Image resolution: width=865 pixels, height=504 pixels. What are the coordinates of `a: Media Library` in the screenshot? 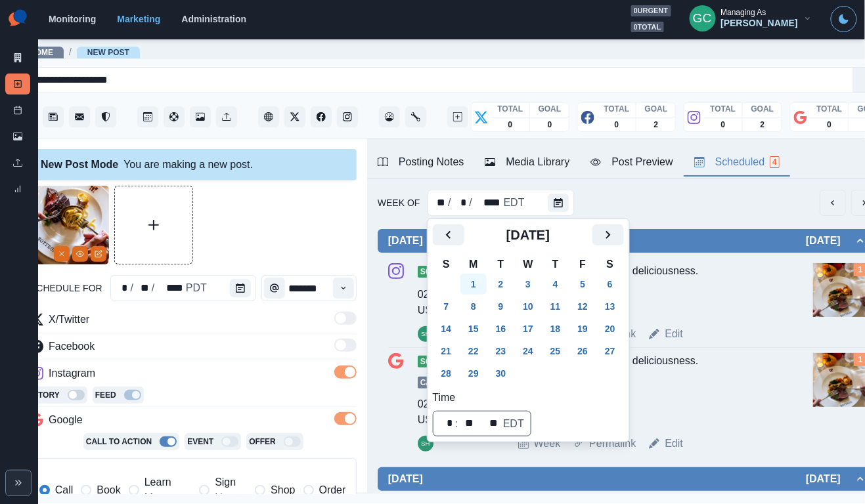 It's located at (200, 117).